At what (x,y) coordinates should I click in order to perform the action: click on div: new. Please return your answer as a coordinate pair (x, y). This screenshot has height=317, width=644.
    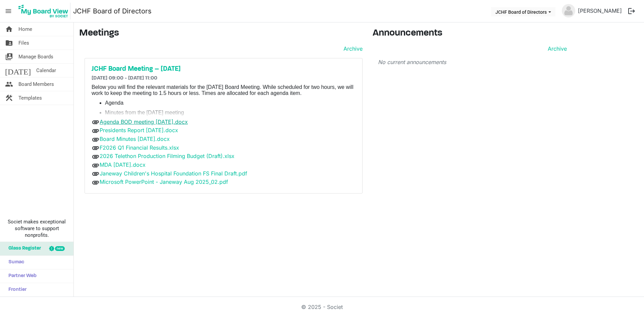
    Looking at the image, I should click on (60, 248).